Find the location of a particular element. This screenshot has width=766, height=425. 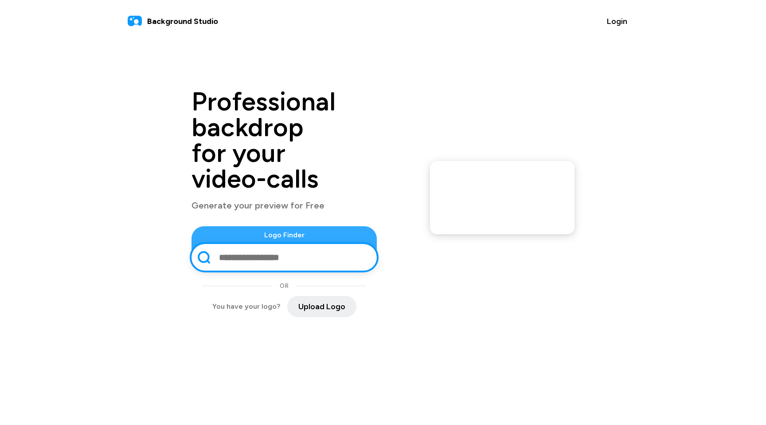

h1: Professional backdrop for your video-calls is located at coordinates (284, 140).